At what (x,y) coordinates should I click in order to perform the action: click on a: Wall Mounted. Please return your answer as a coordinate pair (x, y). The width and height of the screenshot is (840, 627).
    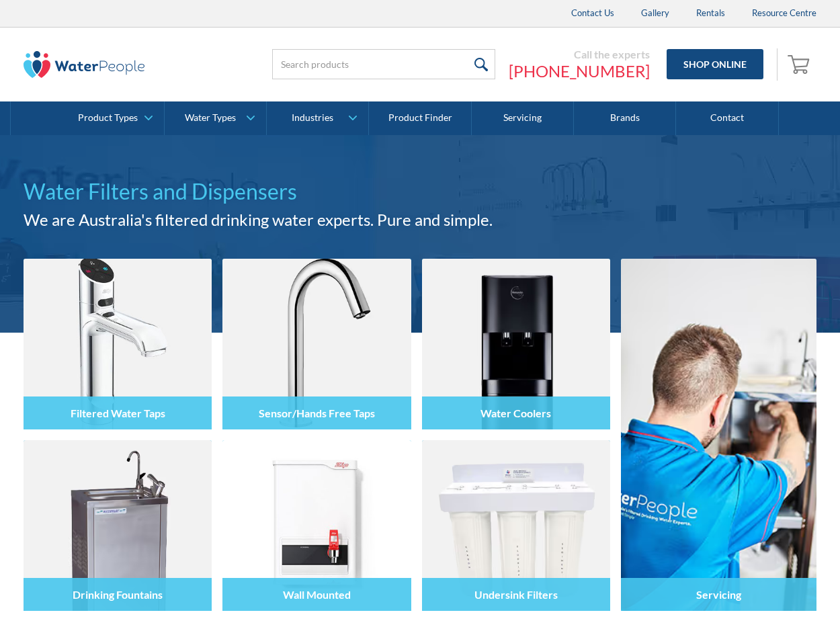
    Looking at the image, I should click on (317, 525).